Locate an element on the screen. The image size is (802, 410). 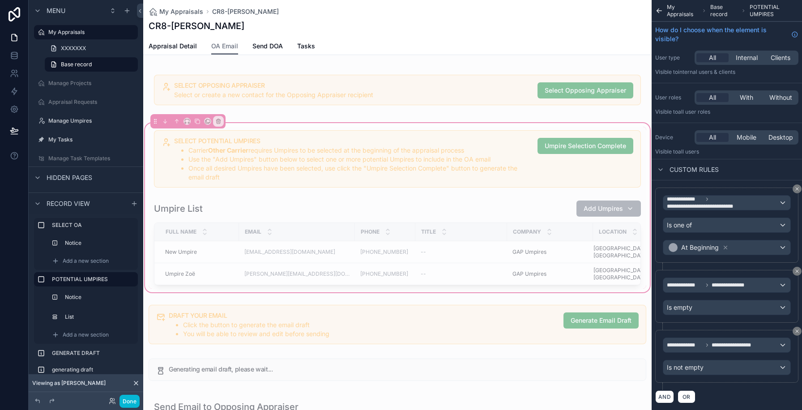
span: Clients is located at coordinates (780, 58).